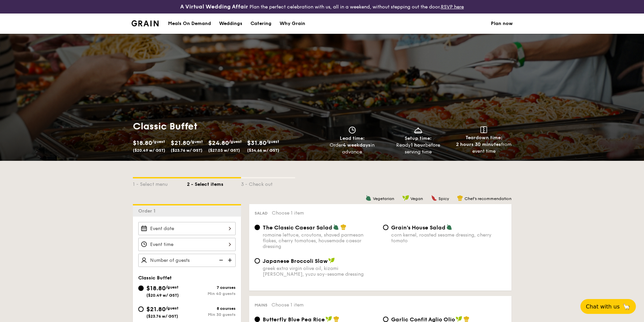 The image size is (644, 322). Describe the element at coordinates (257, 228) in the screenshot. I see `input: The Classic Caesar Saladromaine lettuce, croutons, shaved parmesan flakes, cherry tomatoes, house...` at that location.